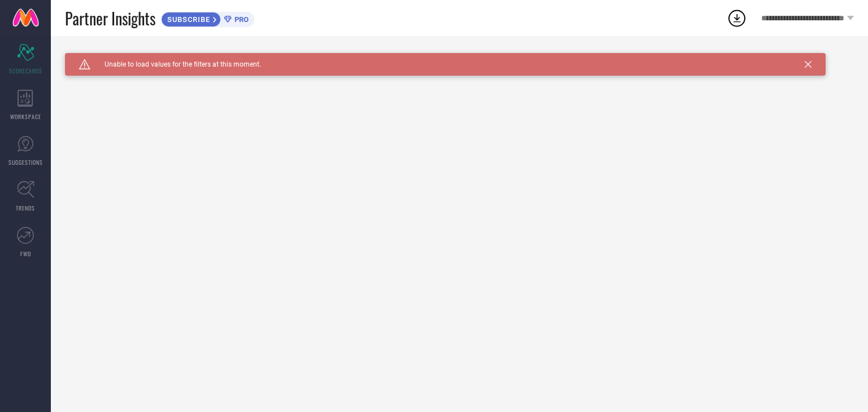  Describe the element at coordinates (25, 208) in the screenshot. I see `span: TRENDS` at that location.